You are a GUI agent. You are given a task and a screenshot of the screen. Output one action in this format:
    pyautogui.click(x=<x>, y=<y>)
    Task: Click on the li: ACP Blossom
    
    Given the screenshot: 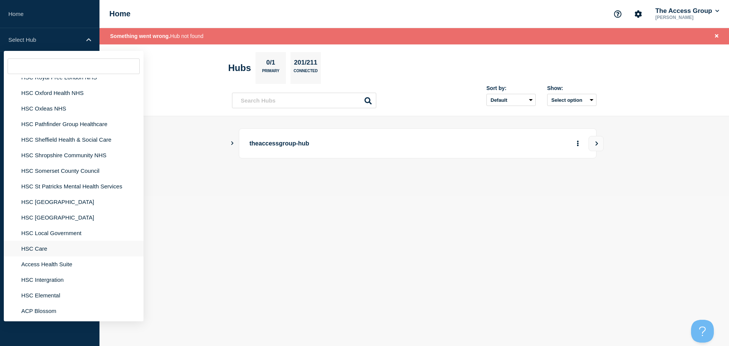 What is the action you would take?
    pyautogui.click(x=74, y=310)
    